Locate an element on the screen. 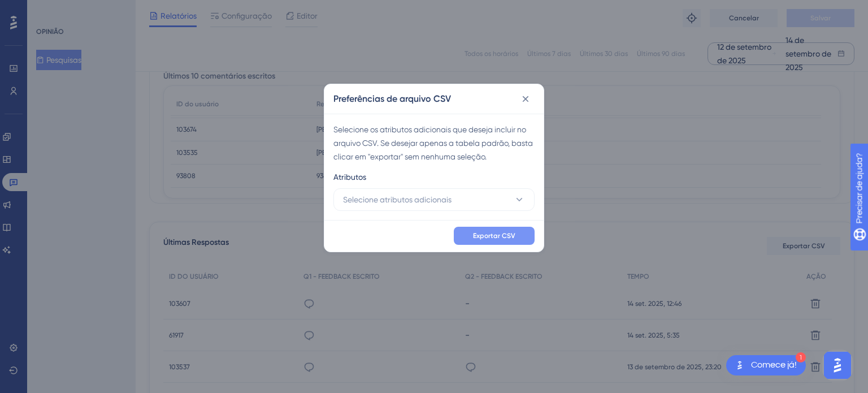 The image size is (868, 393). button: Abra o iniciador do Assistente de IA is located at coordinates (17, 17).